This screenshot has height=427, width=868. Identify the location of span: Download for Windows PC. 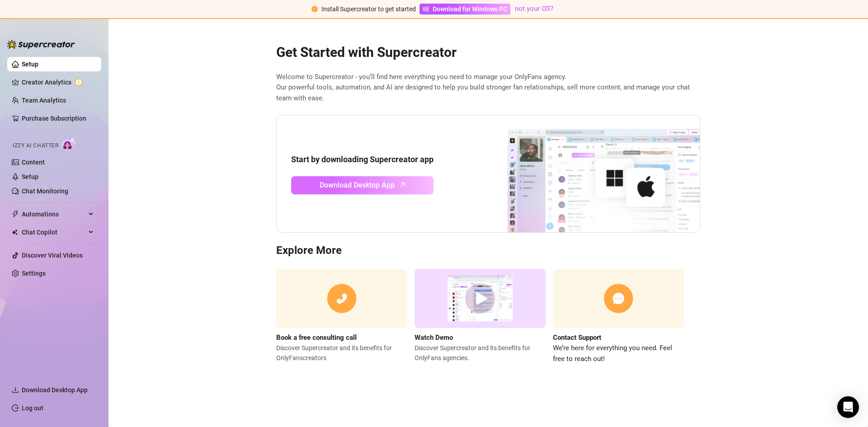
(469, 9).